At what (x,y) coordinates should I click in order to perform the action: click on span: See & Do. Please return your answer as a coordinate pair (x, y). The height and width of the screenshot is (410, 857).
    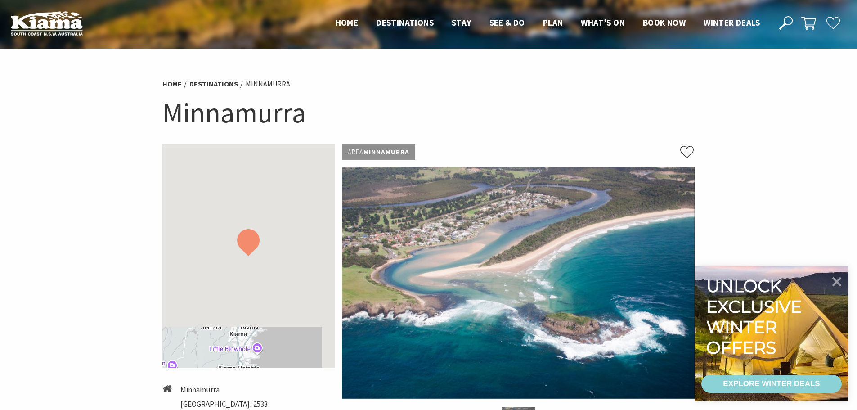
    Looking at the image, I should click on (507, 22).